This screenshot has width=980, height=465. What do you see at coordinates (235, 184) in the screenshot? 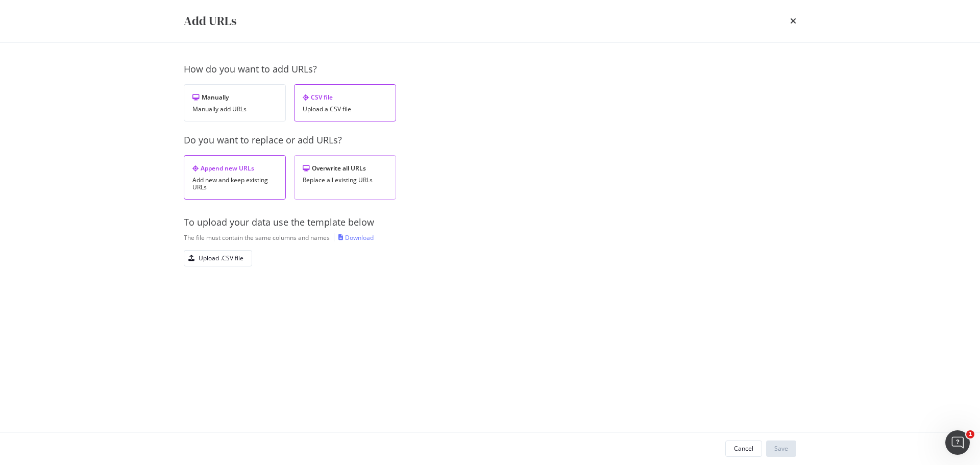
I see `div: Add new and keep existing URLs` at bounding box center [235, 184].